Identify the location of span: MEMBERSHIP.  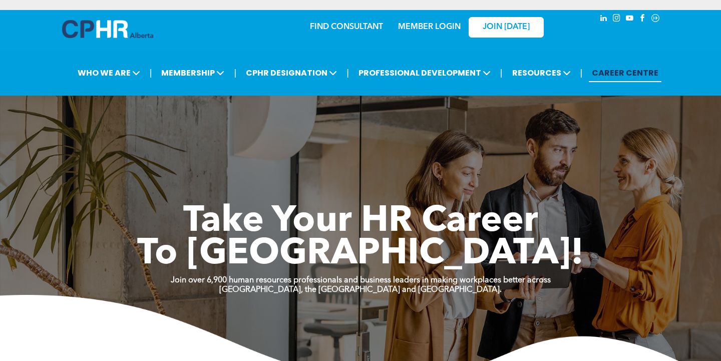
(193, 73).